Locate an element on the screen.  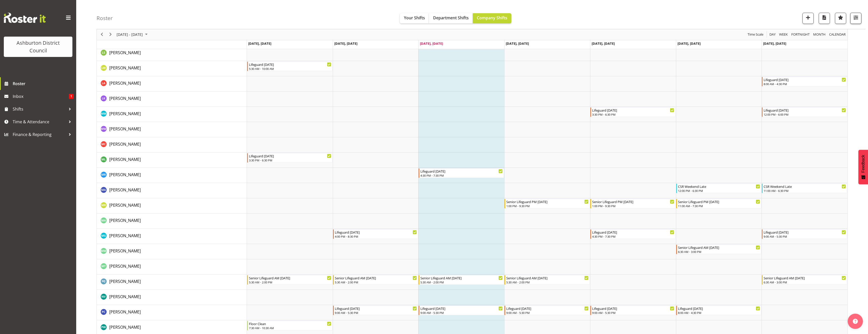
div: Michelle Morgan"s event - Senior Lifeguard AM Saturday Begin From Saturday, September 20, 2025 at... is located at coordinates (719, 249).